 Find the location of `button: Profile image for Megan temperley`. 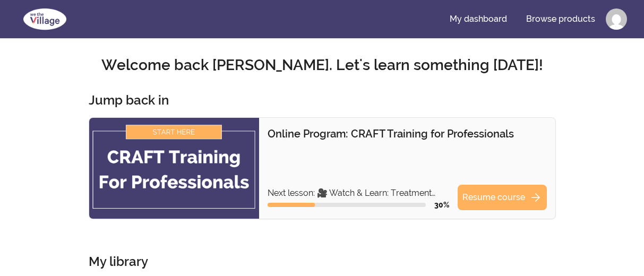

button: Profile image for Megan temperley is located at coordinates (616, 19).